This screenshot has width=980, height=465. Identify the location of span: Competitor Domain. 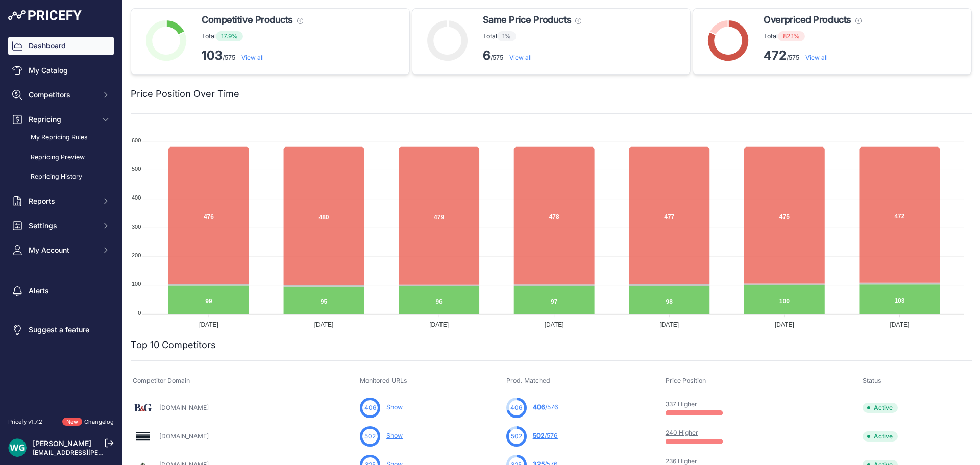
(162, 380).